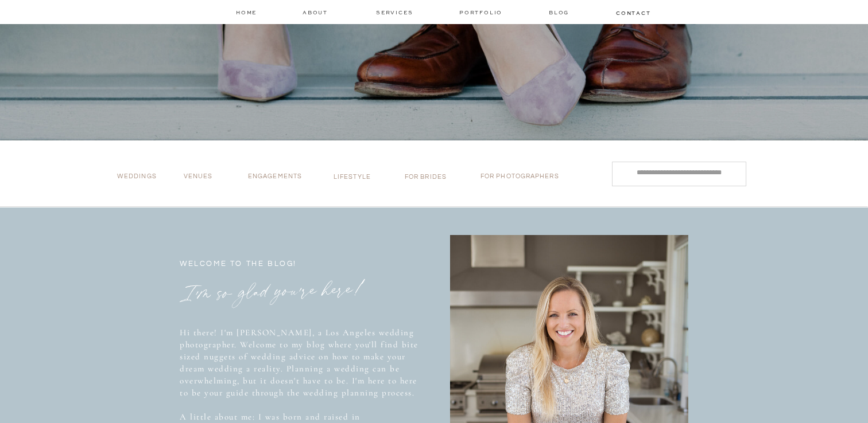 The height and width of the screenshot is (423, 868). I want to click on nav: contact, so click(633, 13).